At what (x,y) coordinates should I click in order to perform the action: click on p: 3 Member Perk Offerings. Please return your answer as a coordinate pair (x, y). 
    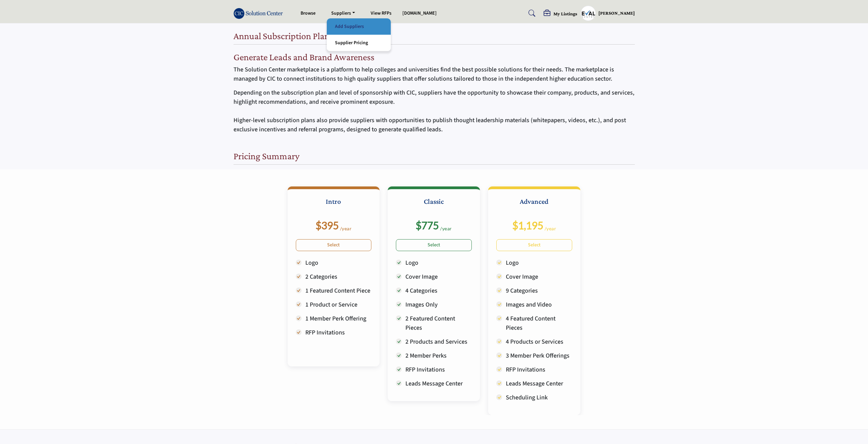
    Looking at the image, I should click on (539, 356).